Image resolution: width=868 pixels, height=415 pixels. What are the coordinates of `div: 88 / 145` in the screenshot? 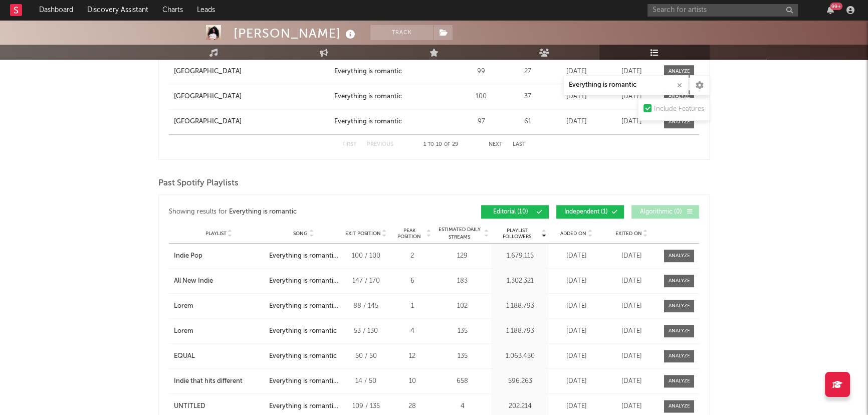 It's located at (366, 306).